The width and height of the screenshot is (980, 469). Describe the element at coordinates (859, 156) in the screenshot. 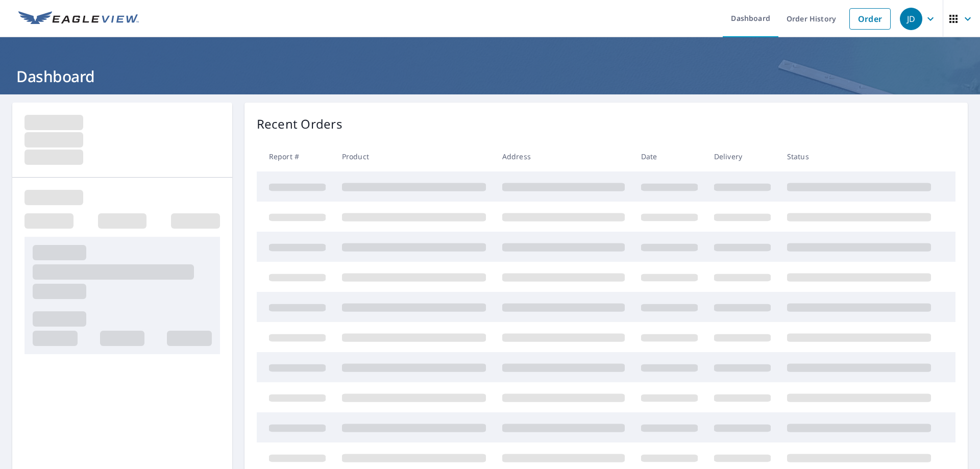

I see `th: Status` at that location.